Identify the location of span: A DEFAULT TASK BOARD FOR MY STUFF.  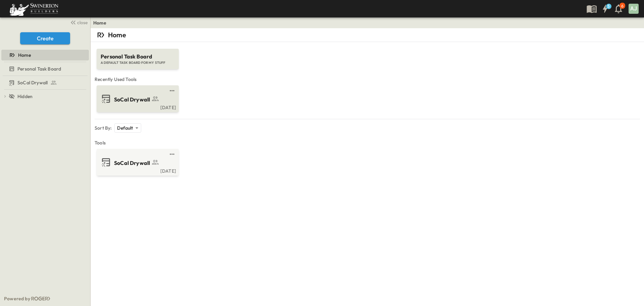
(138, 63).